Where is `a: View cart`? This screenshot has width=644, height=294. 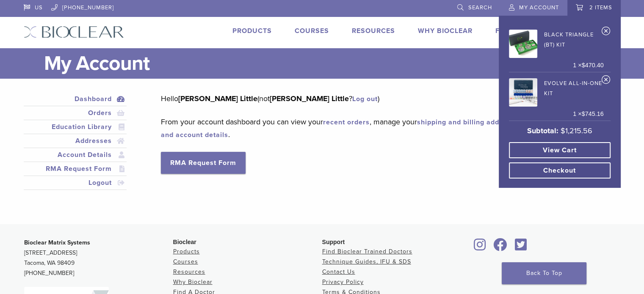 a: View cart is located at coordinates (560, 150).